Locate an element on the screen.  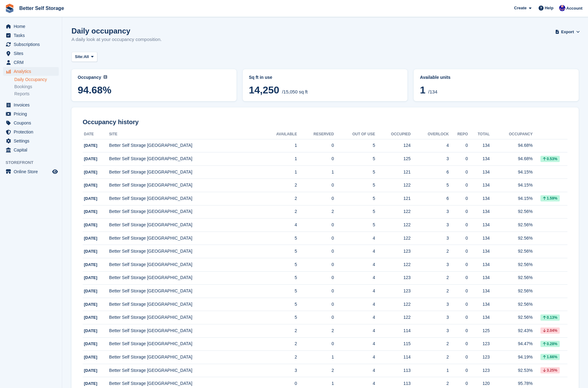
td: 94.15% is located at coordinates (511, 172).